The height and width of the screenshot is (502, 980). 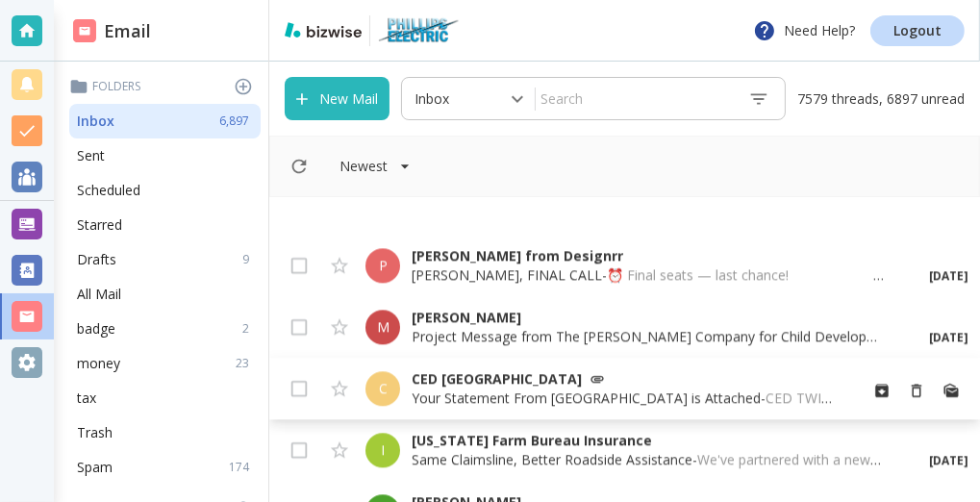 I want to click on div: badge2, so click(x=165, y=329).